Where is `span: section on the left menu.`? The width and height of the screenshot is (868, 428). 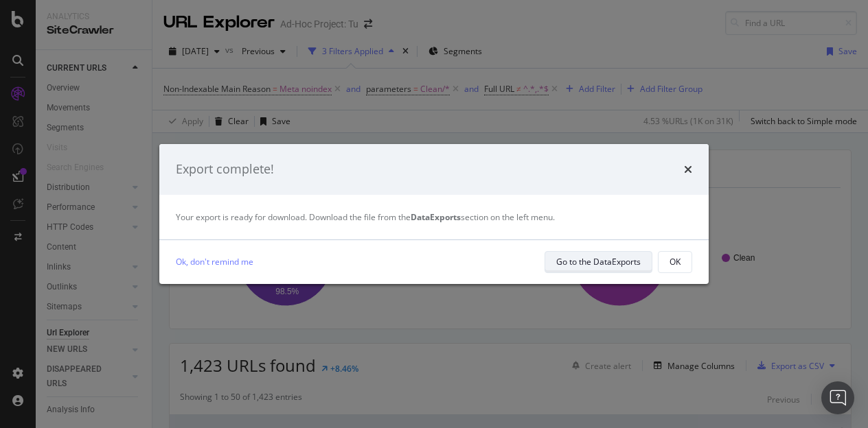 span: section on the left menu. is located at coordinates (483, 217).